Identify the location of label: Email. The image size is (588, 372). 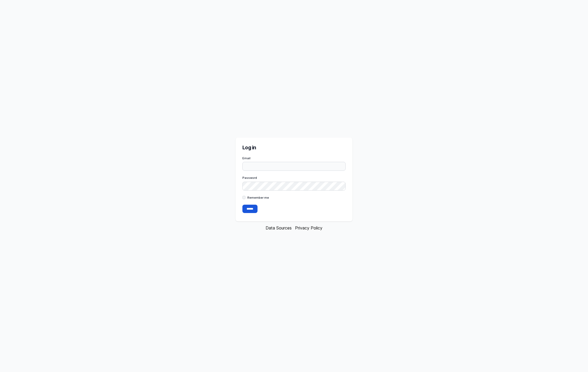
(294, 158).